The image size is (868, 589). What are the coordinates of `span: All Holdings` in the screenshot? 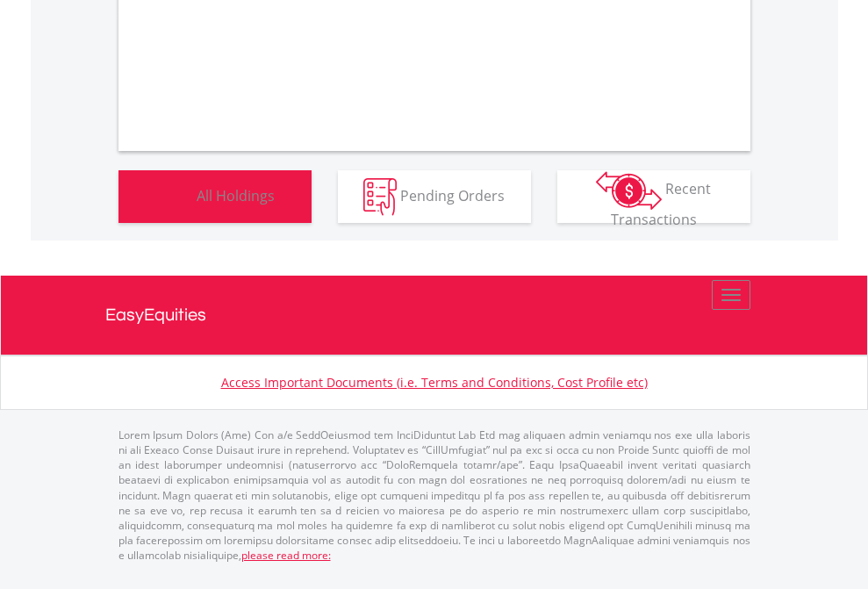 It's located at (235, 195).